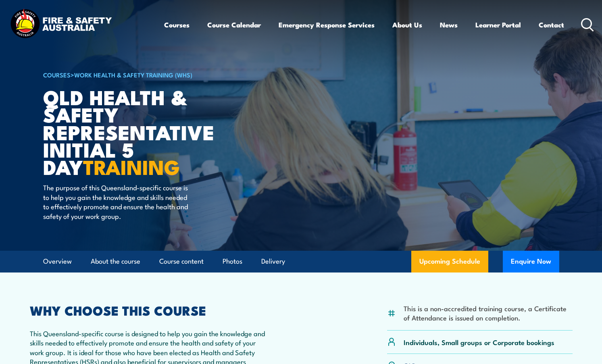 The height and width of the screenshot is (364, 602). Describe the element at coordinates (115, 262) in the screenshot. I see `a: About the course` at that location.